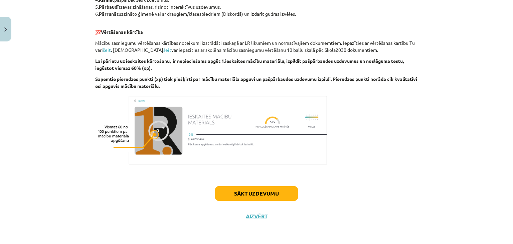 The height and width of the screenshot is (244, 513). I want to click on b: Saņemtie pieredzes punkti (xp) tiek piešķirti par mācību materiāla apguvi un pašpārbaudes uzdevum..., so click(256, 82).